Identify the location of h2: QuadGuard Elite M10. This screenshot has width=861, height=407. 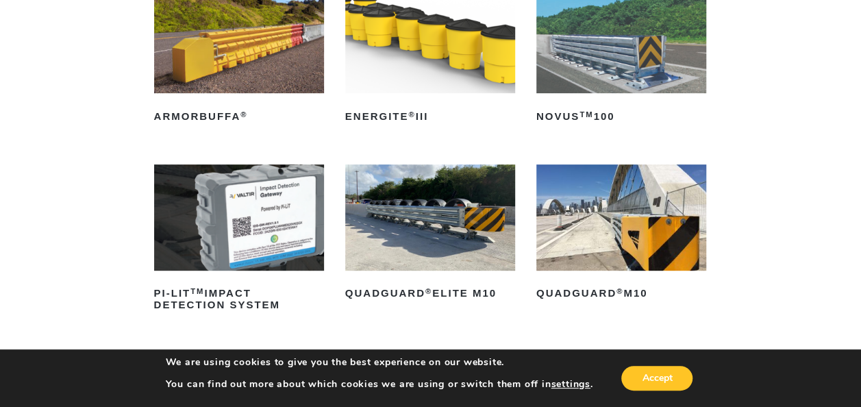
(430, 294).